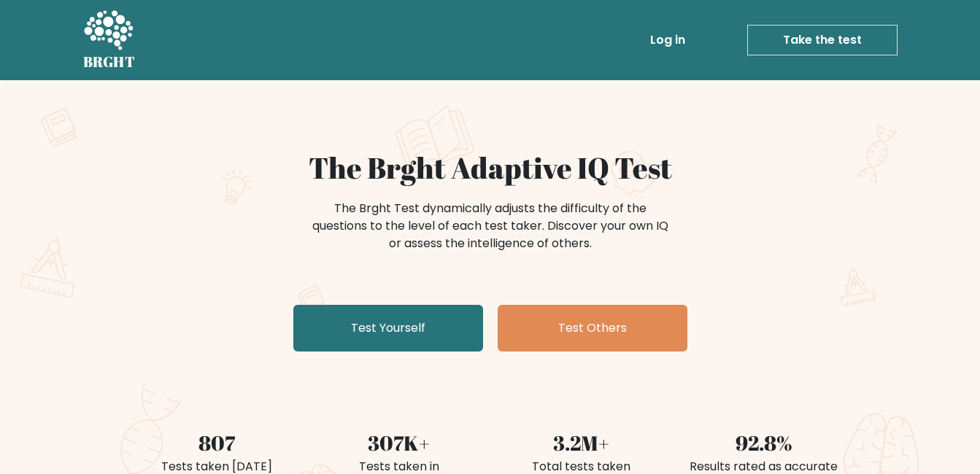 The height and width of the screenshot is (474, 980). I want to click on div: 307K+, so click(400, 443).